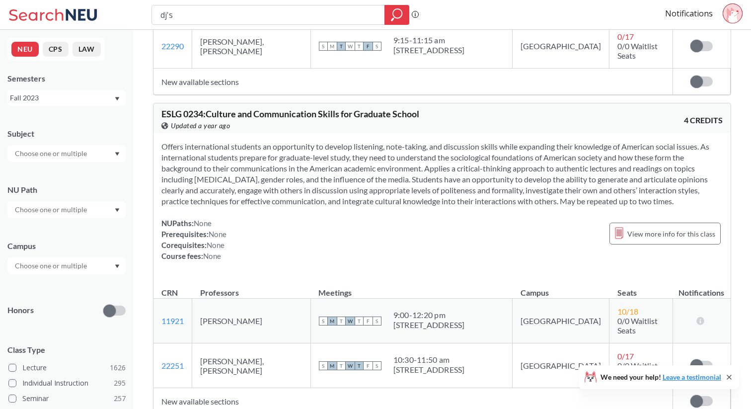  I want to click on th: Seats, so click(641, 287).